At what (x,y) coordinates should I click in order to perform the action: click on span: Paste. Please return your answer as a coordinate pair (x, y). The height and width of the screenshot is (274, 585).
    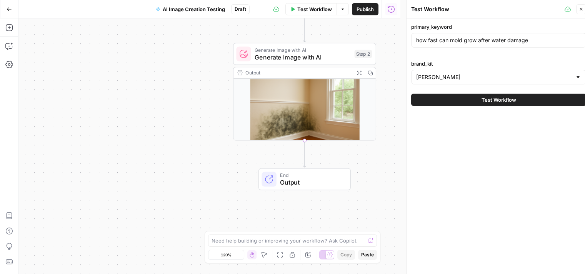
    Looking at the image, I should click on (367, 255).